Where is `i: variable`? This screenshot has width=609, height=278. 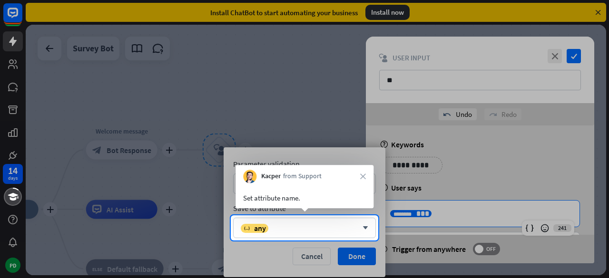 i: variable is located at coordinates (247, 229).